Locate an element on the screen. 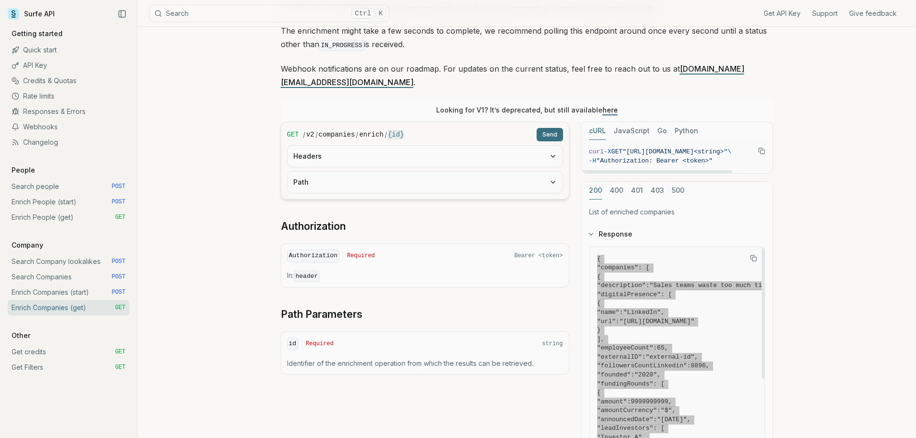 Image resolution: width=916 pixels, height=438 pixels. span: "companies" is located at coordinates (618, 267).